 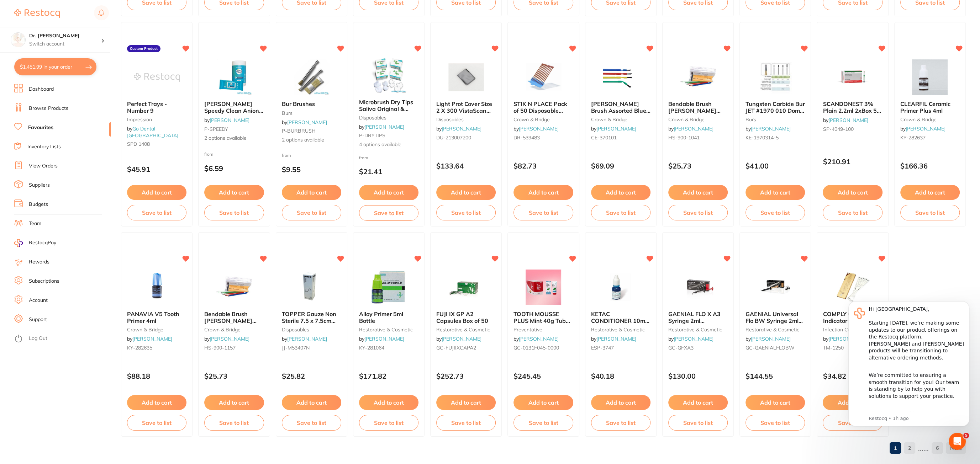 I want to click on img: Whitely Speedy Clean Anionic Hospital Grade Neutral Wipes, so click(x=234, y=77).